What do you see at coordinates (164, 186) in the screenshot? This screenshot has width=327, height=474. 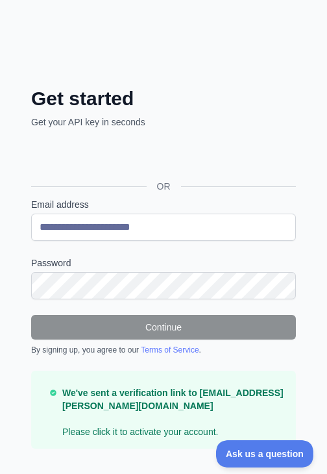 I see `span: OR` at bounding box center [164, 186].